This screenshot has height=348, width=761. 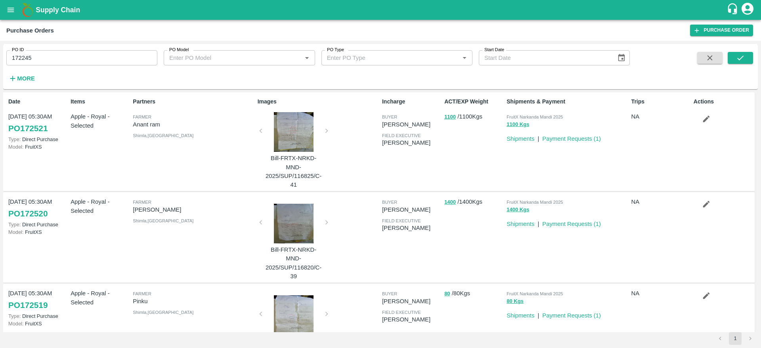 What do you see at coordinates (11, 10) in the screenshot?
I see `button: open drawer` at bounding box center [11, 10].